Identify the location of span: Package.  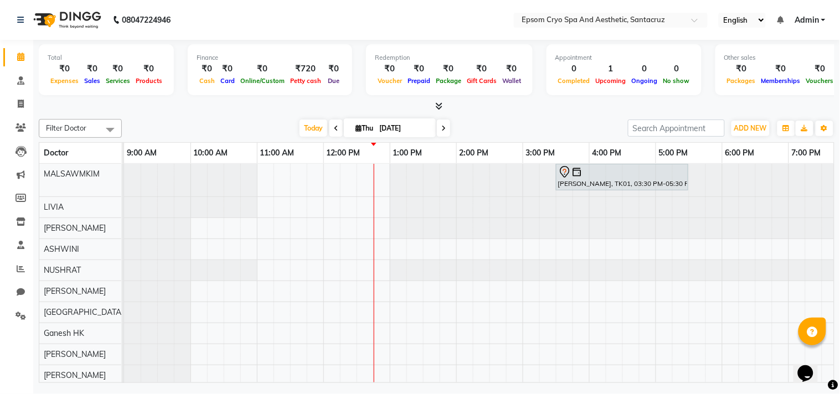
(449, 81).